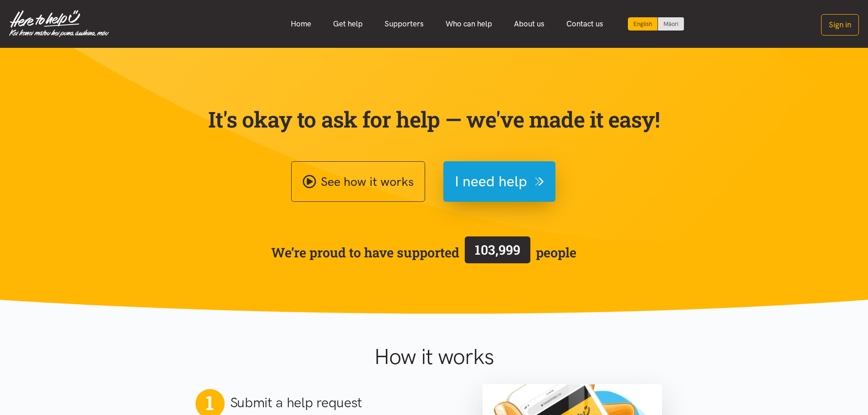 The width and height of the screenshot is (868, 415). Describe the element at coordinates (348, 24) in the screenshot. I see `a: Get help` at that location.